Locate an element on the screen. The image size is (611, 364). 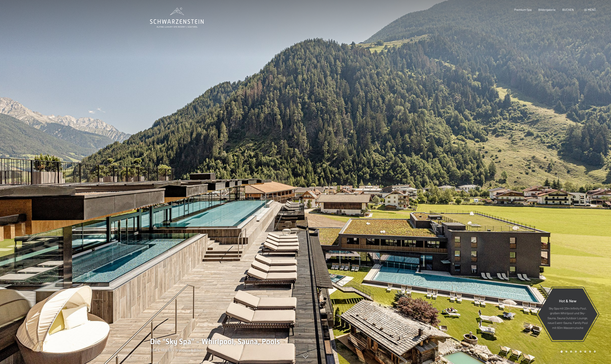
div: Carousel Page 6 is located at coordinates (585, 351).